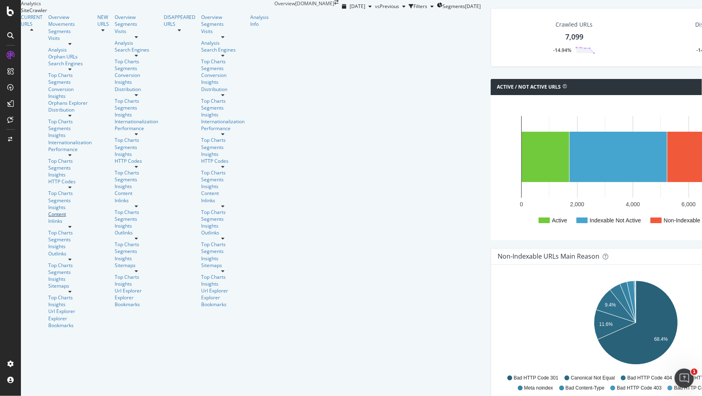  I want to click on div: Orphan URLs, so click(70, 56).